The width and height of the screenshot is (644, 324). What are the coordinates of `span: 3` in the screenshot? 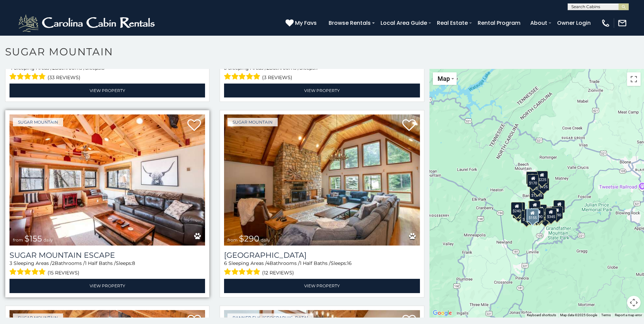 It's located at (11, 263).